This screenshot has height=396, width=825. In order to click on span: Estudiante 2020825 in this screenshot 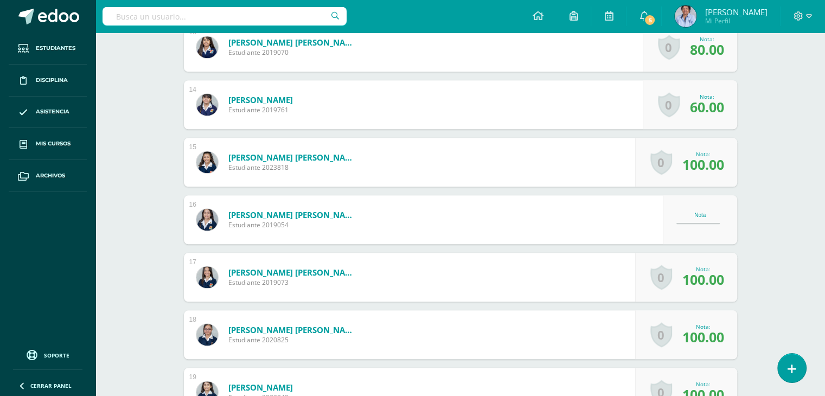, I will do `click(293, 339)`.